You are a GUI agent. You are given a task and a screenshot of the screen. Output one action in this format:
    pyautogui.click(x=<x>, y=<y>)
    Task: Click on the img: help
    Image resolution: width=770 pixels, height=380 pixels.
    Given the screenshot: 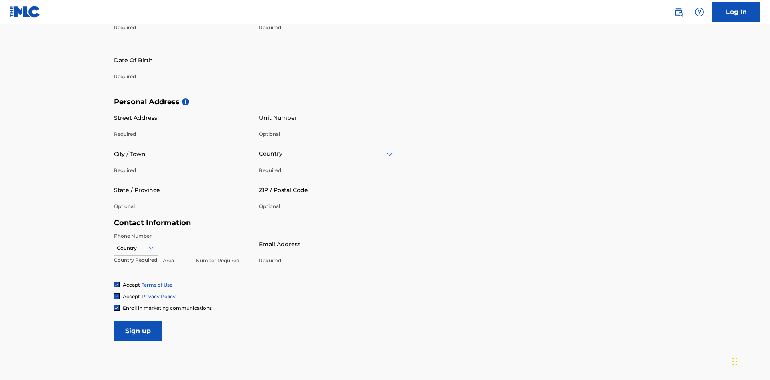 What is the action you would take?
    pyautogui.click(x=700, y=12)
    